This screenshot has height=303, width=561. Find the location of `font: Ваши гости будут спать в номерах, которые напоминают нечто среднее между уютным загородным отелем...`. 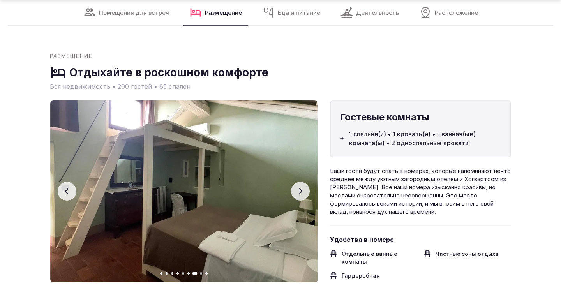

font: Ваши гости будут спать в номерах, которые напоминают нечто среднее между уютным загородным отелем... is located at coordinates (420, 191).